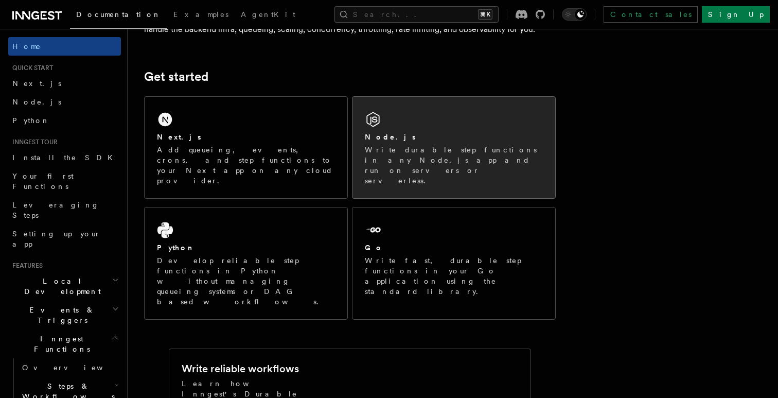 The width and height of the screenshot is (778, 398). I want to click on span: Leveraging Steps, so click(56, 210).